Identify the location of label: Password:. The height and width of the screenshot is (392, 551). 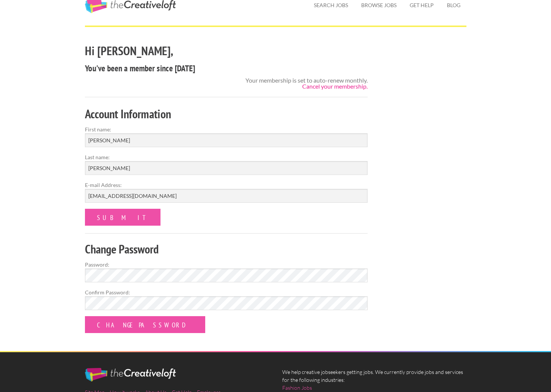
(226, 264).